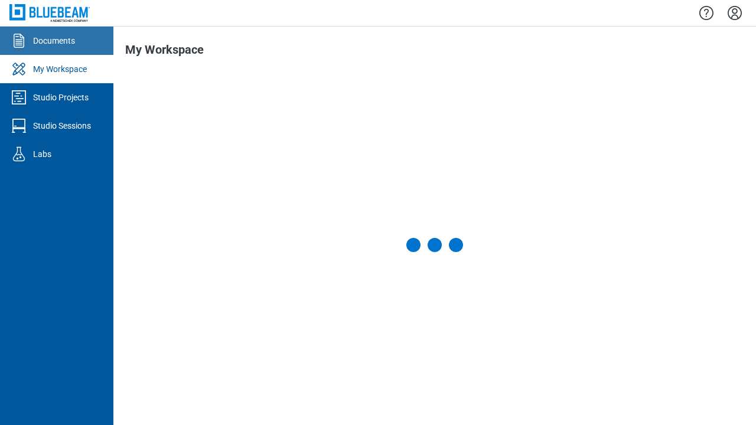 The image size is (756, 425). What do you see at coordinates (19, 41) in the screenshot?
I see `svg: Documents` at bounding box center [19, 41].